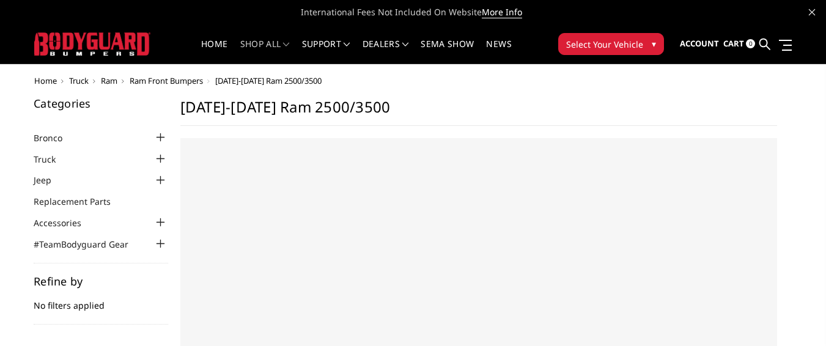 The image size is (826, 346). I want to click on span: Ram Front Bumpers, so click(166, 81).